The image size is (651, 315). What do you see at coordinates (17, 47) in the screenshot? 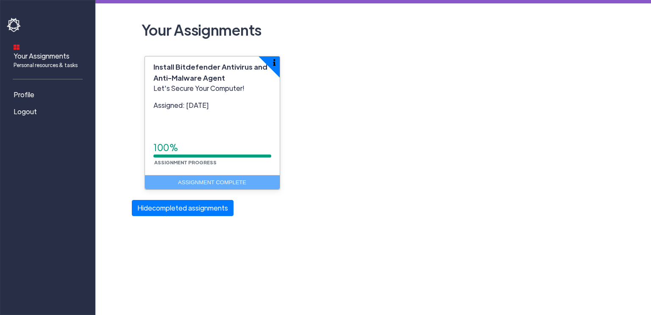
I see `img: dashboard-icon.svg` at bounding box center [17, 47].